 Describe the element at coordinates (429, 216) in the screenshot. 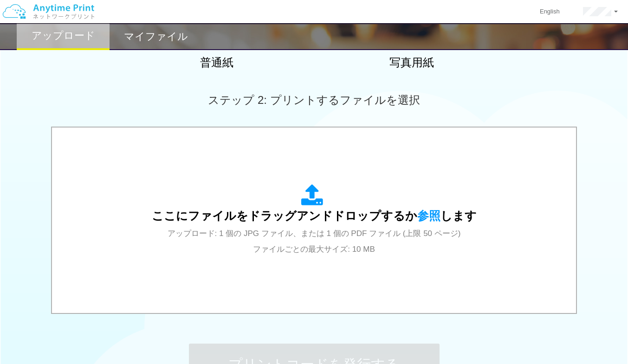

I see `span: 参照` at that location.